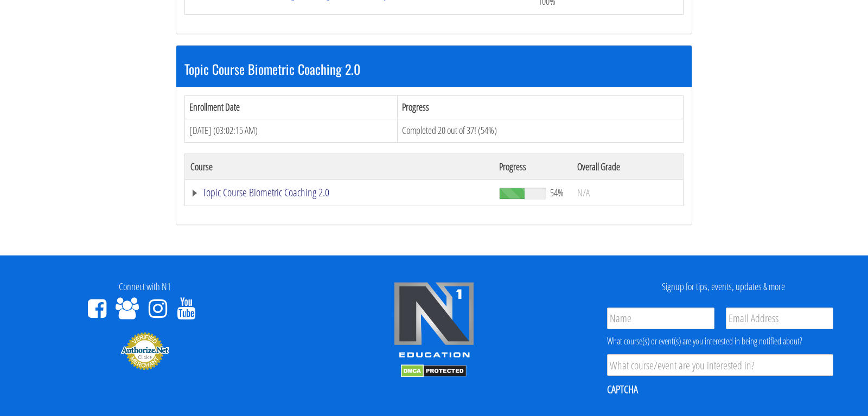  What do you see at coordinates (627, 193) in the screenshot?
I see `td: N/A` at bounding box center [627, 193].